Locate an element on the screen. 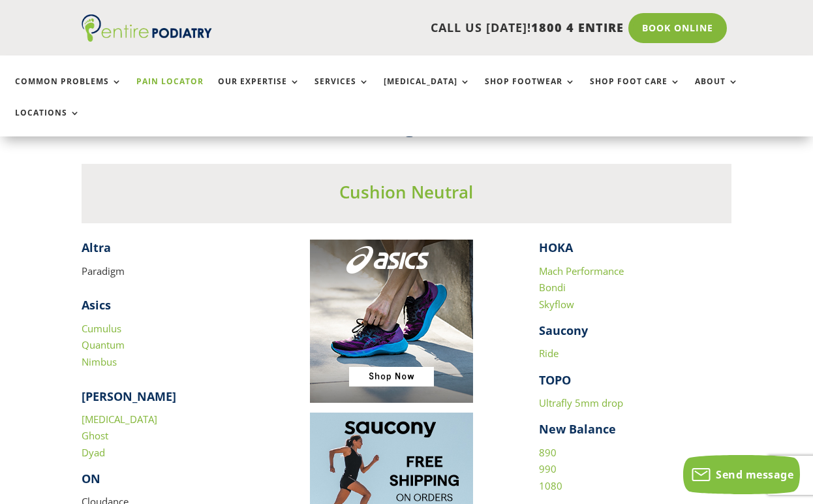 This screenshot has width=813, height=504. span: 1800 4 ENTIRE is located at coordinates (577, 28).